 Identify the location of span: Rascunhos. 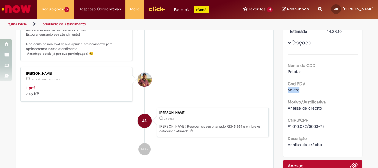
(298, 9).